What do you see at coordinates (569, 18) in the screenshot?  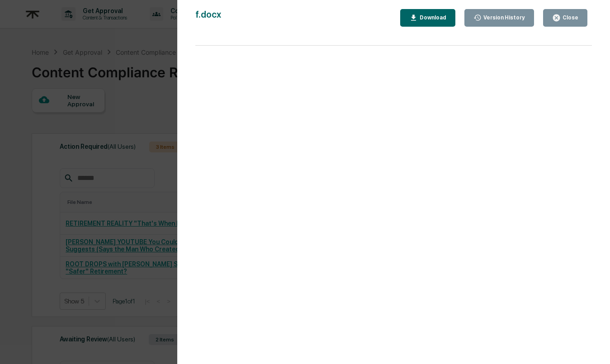 I see `div: Close` at bounding box center [569, 18].